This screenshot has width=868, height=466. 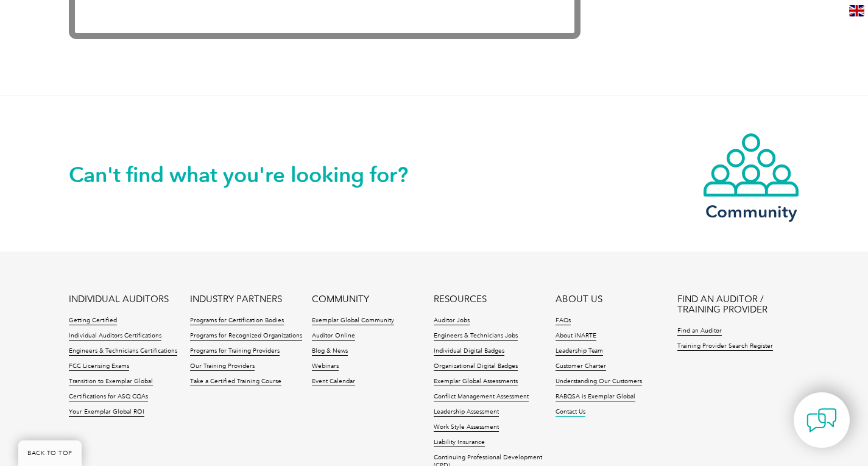 What do you see at coordinates (751, 165) in the screenshot?
I see `img: icon-community.webp` at bounding box center [751, 165].